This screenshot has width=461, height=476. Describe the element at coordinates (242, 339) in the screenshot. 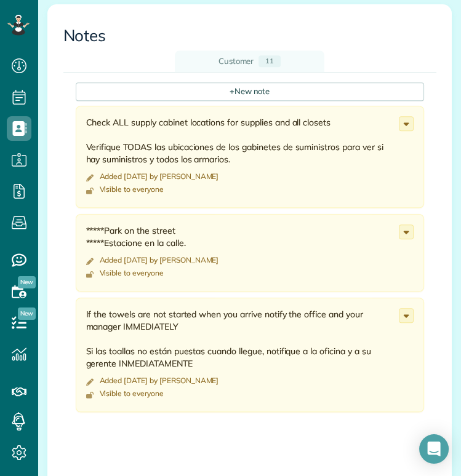

I see `div: If the towels are not started when you arrive notify the office and your manager IMMEDIATELY Si l...` at that location.